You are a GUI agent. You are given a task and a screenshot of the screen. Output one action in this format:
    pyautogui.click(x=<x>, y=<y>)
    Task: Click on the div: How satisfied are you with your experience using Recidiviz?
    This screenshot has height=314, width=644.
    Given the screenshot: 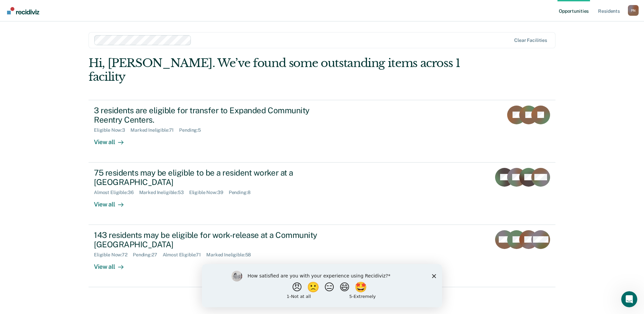 What is the action you would take?
    pyautogui.click(x=123, y=11)
    